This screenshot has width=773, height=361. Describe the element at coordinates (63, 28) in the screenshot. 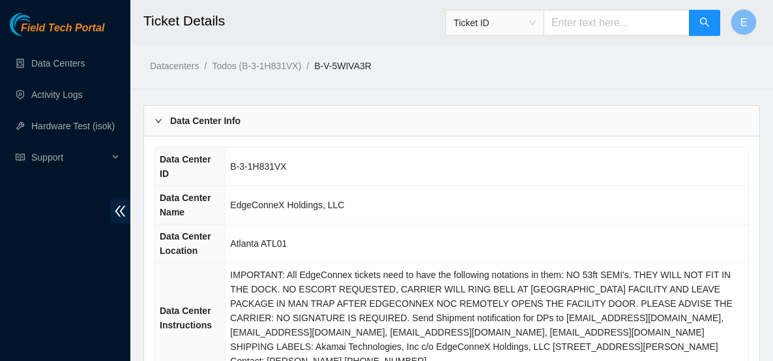

I see `span: Field Tech Portal` at that location.